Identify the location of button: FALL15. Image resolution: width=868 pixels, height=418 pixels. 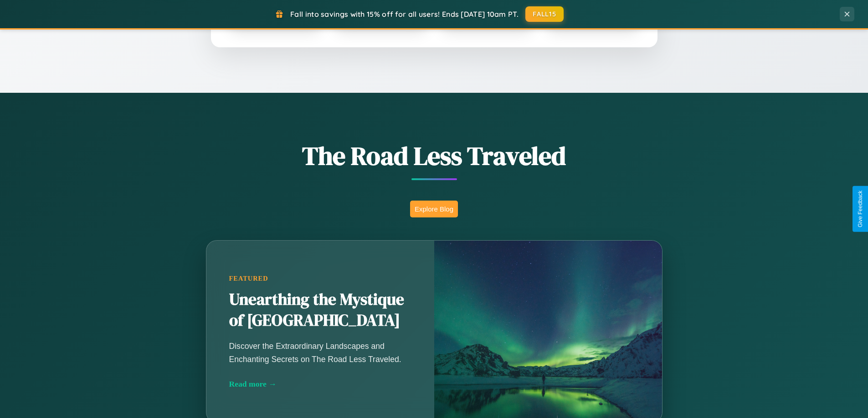
(544, 14).